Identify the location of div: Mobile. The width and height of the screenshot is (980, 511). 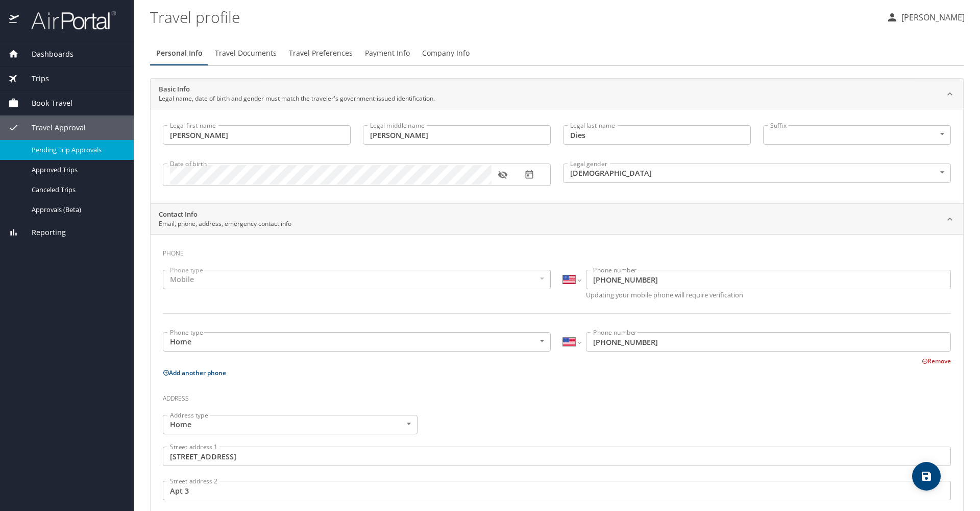
(357, 280).